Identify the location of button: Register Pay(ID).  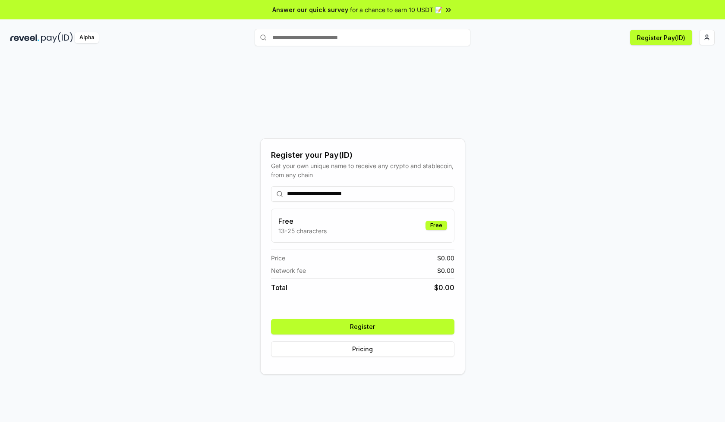
(661, 38).